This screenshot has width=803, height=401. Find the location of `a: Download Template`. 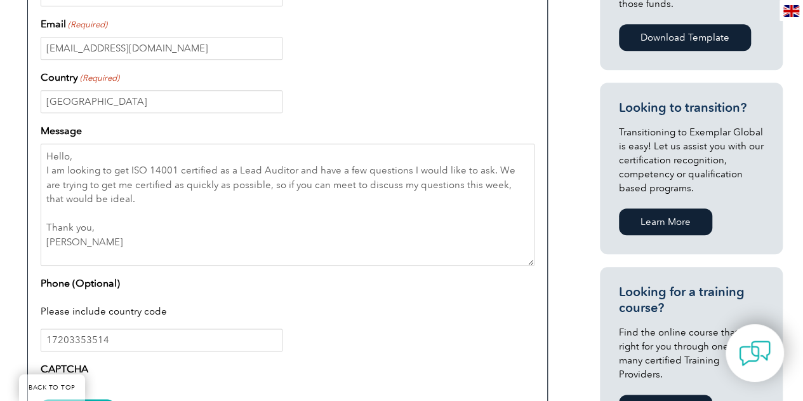

a: Download Template is located at coordinates (685, 37).